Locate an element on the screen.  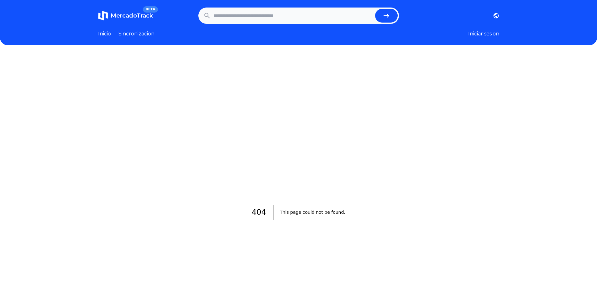
h1: 404 is located at coordinates (263, 212).